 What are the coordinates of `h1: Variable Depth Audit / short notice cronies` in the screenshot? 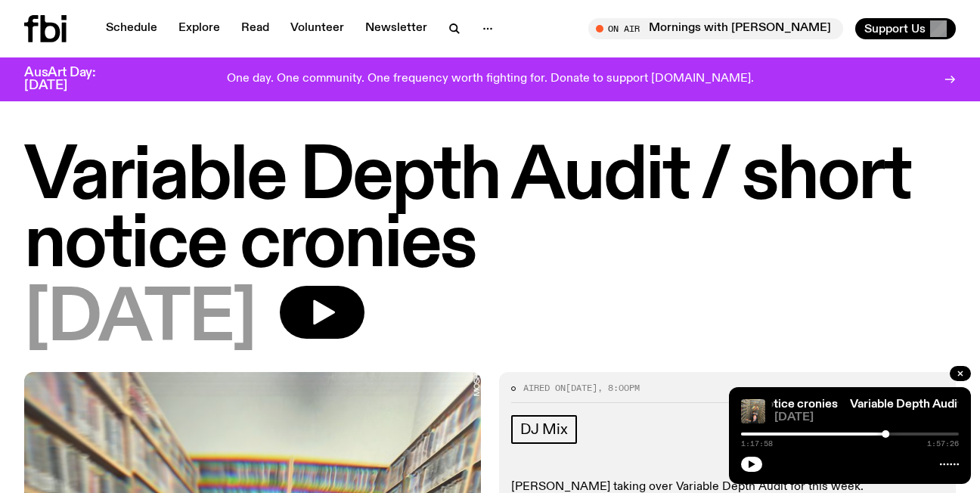 It's located at (490, 212).